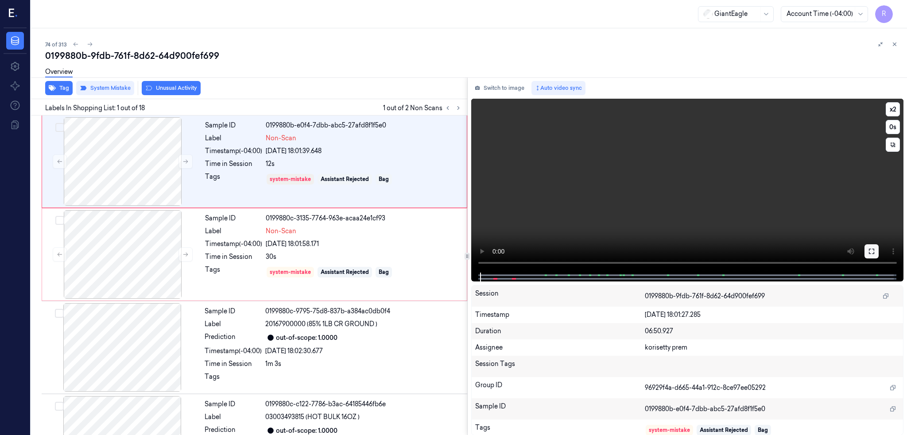 This screenshot has height=435, width=907. What do you see at coordinates (893, 127) in the screenshot?
I see `button: 0s` at bounding box center [893, 127].